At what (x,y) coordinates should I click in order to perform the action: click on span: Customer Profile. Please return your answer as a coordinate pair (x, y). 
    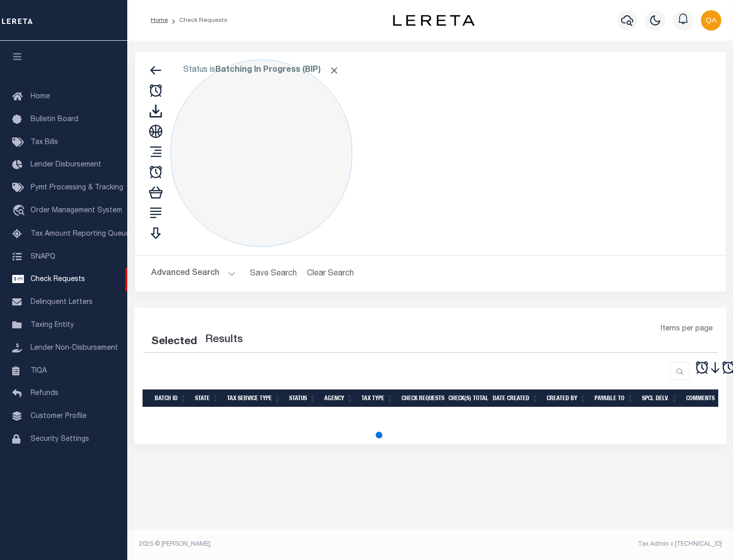
    Looking at the image, I should click on (58, 416).